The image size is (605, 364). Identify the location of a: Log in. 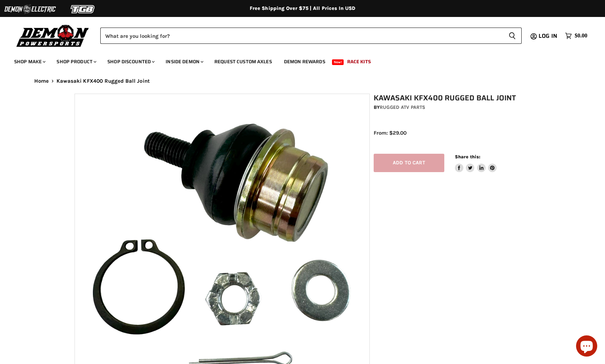
(548, 36).